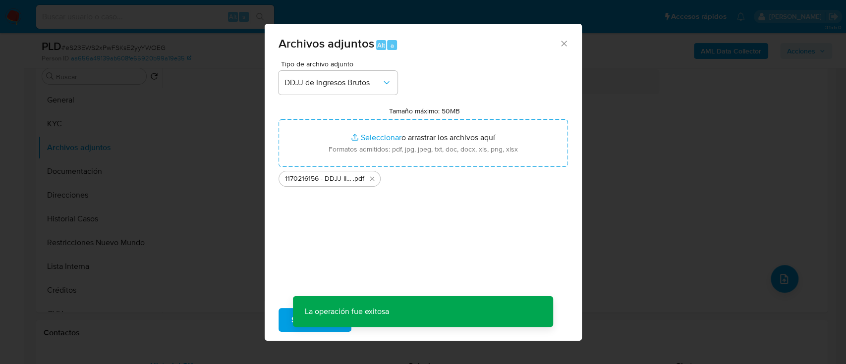 The height and width of the screenshot is (364, 846). What do you see at coordinates (341, 64) in the screenshot?
I see `span: Tipo de archivo adjunto` at bounding box center [341, 64].